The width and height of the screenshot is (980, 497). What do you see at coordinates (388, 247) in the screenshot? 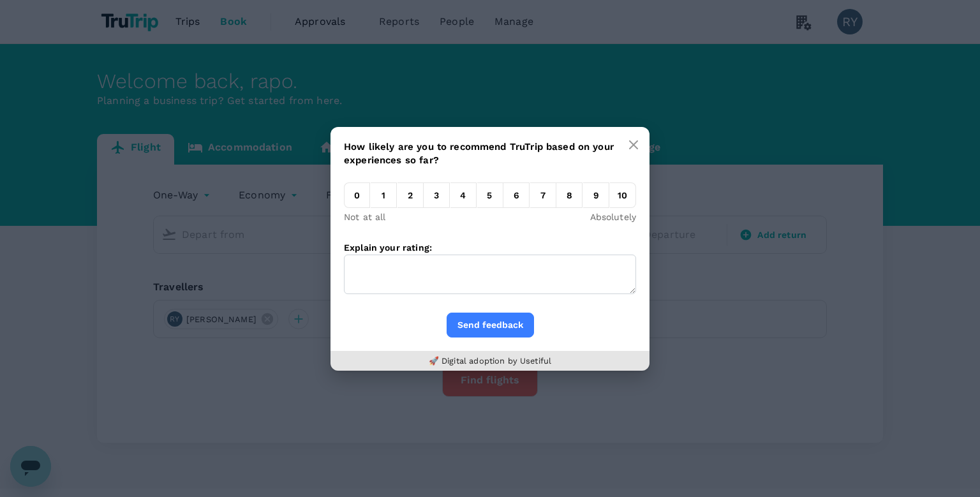
I see `label: Explain your rating:` at bounding box center [388, 247].